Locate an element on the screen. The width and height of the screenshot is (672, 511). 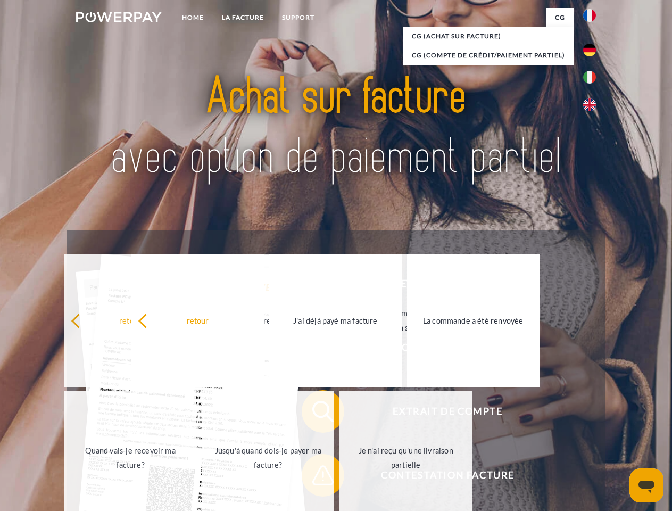
img: title-powerpay_fr.svg is located at coordinates (336, 127).